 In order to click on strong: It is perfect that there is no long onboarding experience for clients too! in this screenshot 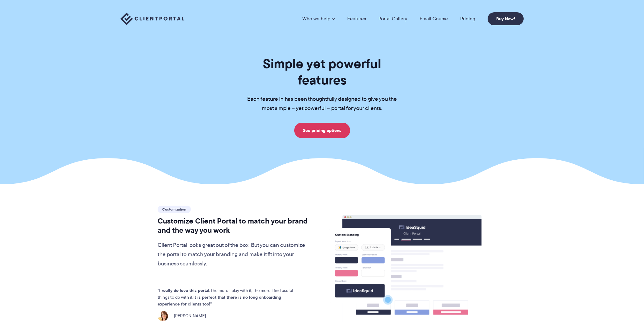, I will do `click(219, 300)`.